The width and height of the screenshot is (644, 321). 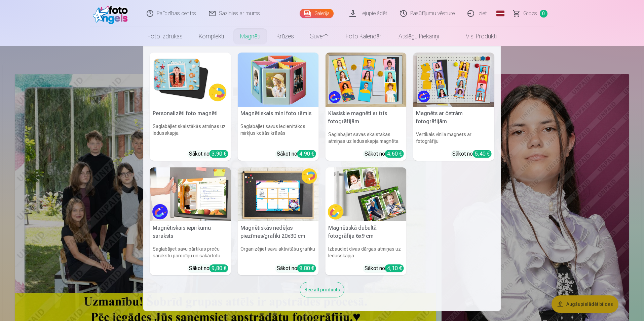 I want to click on a: Suvenīri, so click(x=320, y=37).